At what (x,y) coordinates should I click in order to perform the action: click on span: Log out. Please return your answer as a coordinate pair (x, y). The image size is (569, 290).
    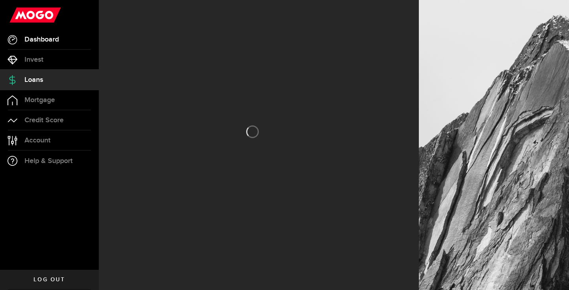
    Looking at the image, I should click on (49, 280).